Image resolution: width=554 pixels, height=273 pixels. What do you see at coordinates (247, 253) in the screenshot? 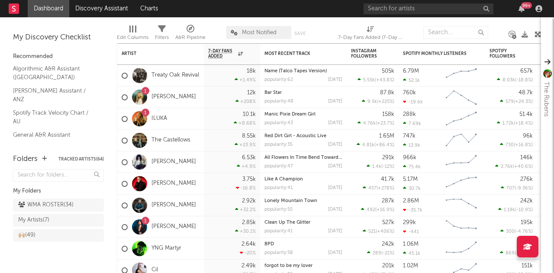
I see `div: -20 %` at bounding box center [247, 253].